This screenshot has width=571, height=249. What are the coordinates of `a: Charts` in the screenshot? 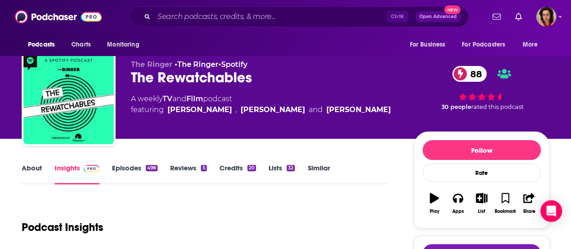 It's located at (81, 45).